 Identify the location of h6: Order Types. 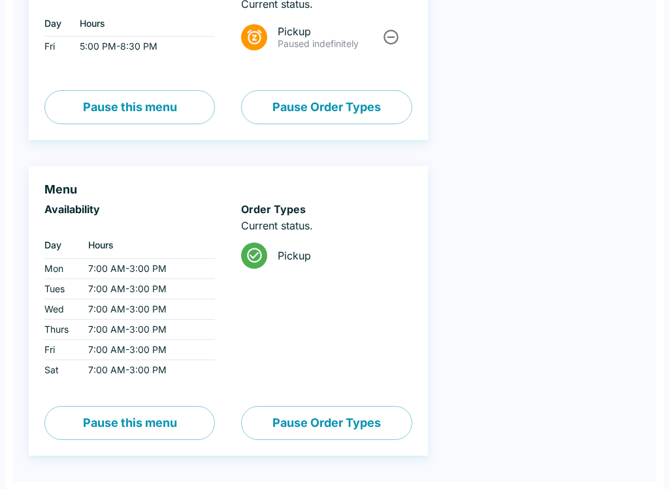
(326, 209).